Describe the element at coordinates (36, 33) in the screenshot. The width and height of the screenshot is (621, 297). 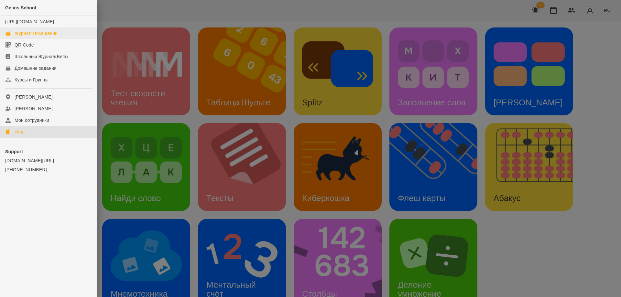
I see `div: Журнал Посещений` at that location.